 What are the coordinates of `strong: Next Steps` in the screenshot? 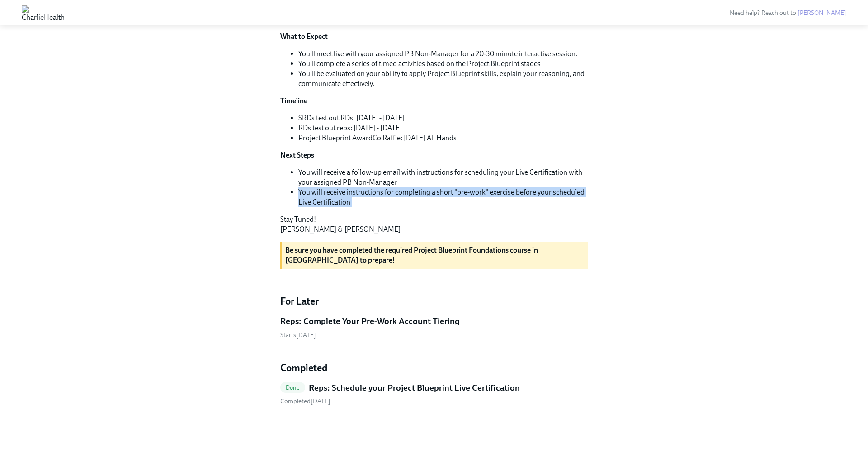 It's located at (297, 155).